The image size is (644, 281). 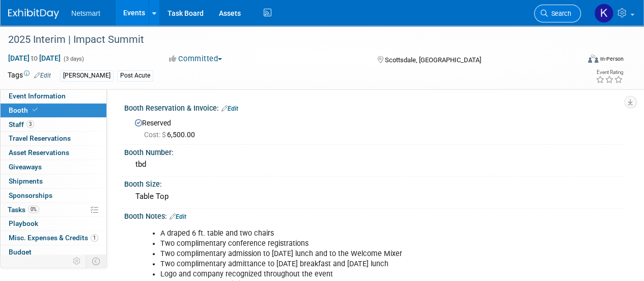 What do you see at coordinates (374, 151) in the screenshot?
I see `div: Booth Number:` at bounding box center [374, 151].